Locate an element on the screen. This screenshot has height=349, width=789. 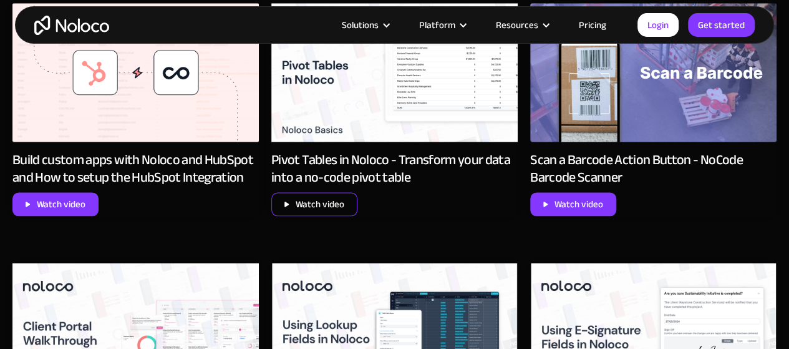
a: Pivot Tables in Noloco - Transform your data into a no-code pivot tableWatch video is located at coordinates (394, 109).